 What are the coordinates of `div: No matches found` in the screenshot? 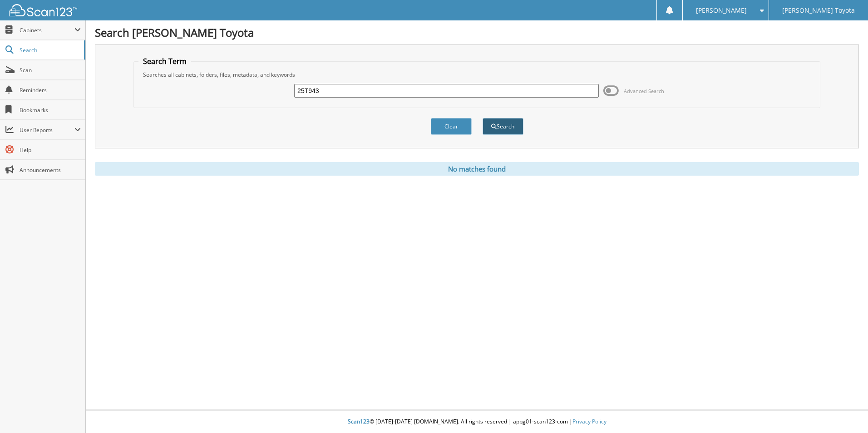 It's located at (477, 169).